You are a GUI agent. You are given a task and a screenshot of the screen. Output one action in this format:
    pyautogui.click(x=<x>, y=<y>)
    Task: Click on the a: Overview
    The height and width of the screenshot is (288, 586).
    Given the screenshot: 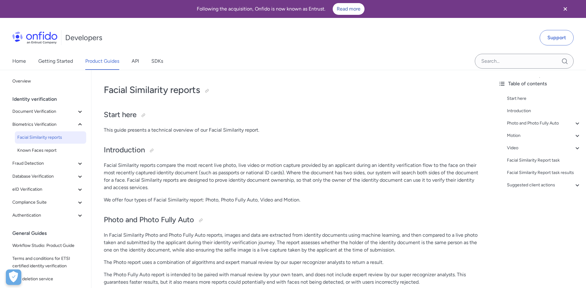 What is the action you would take?
    pyautogui.click(x=48, y=81)
    